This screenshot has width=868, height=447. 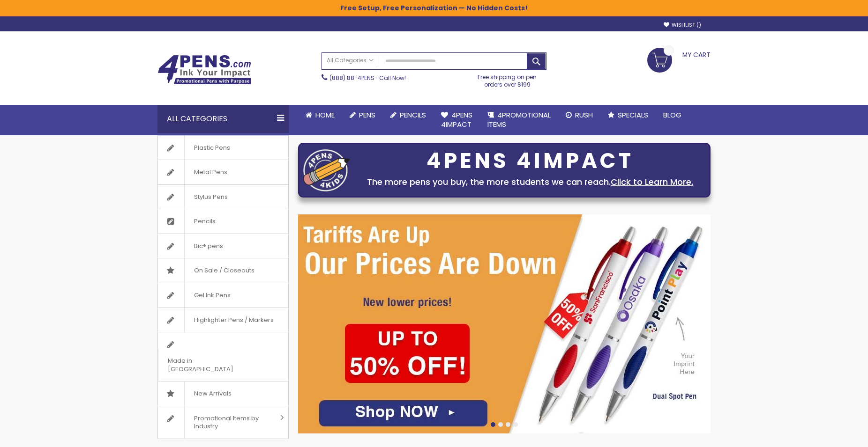 I want to click on div: 4PENS 4IMPACT, so click(x=530, y=161).